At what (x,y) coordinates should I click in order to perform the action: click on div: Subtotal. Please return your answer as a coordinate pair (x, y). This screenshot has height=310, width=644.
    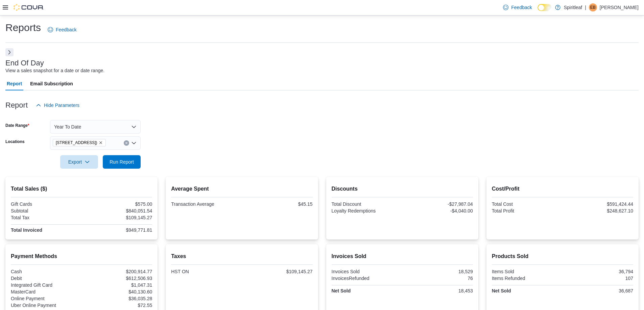
    Looking at the image, I should click on (46, 211).